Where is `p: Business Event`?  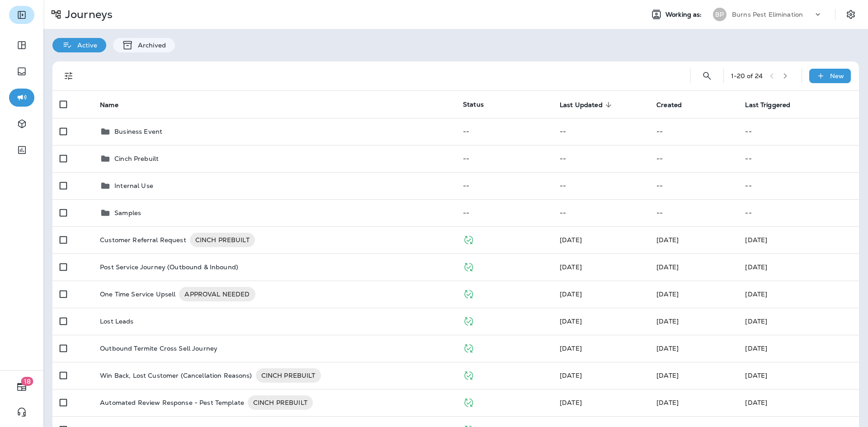
p: Business Event is located at coordinates (138, 132).